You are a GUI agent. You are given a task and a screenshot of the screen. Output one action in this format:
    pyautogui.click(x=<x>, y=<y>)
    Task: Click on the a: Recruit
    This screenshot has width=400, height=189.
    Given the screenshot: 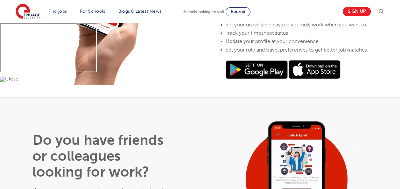 What is the action you would take?
    pyautogui.click(x=238, y=12)
    